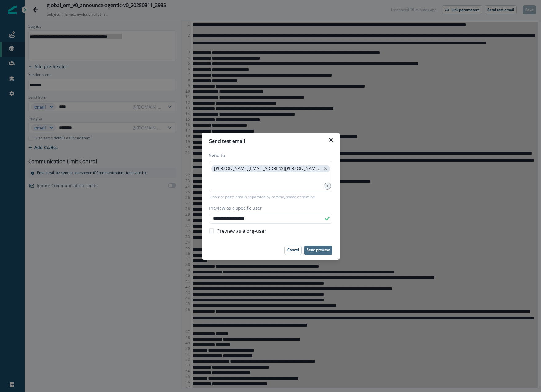  Describe the element at coordinates (269, 208) in the screenshot. I see `label: Preview as a specific user` at that location.